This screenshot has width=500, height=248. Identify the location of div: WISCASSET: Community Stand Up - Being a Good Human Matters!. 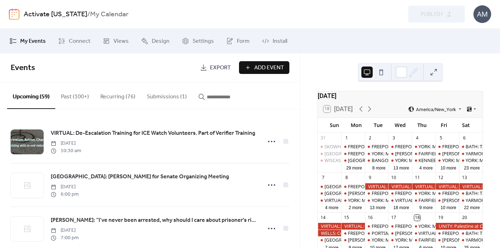
(394, 161).